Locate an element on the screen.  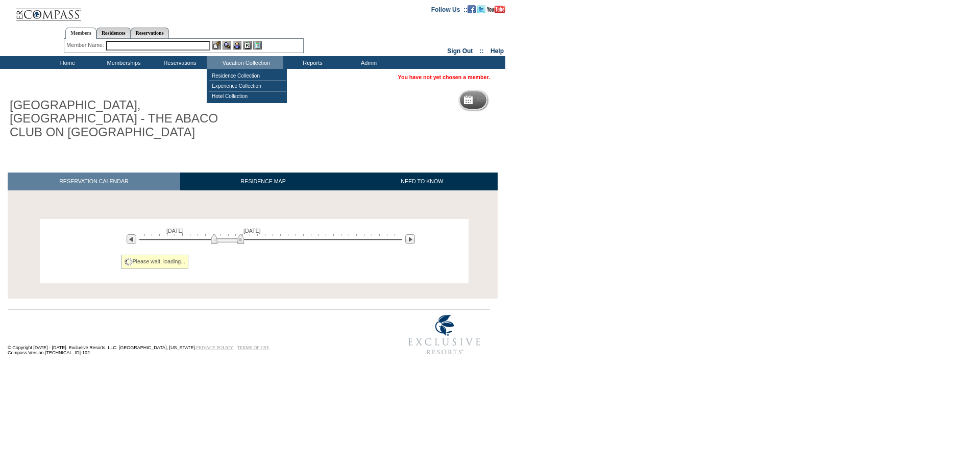
a: RESIDENCE MAP is located at coordinates (264, 181).